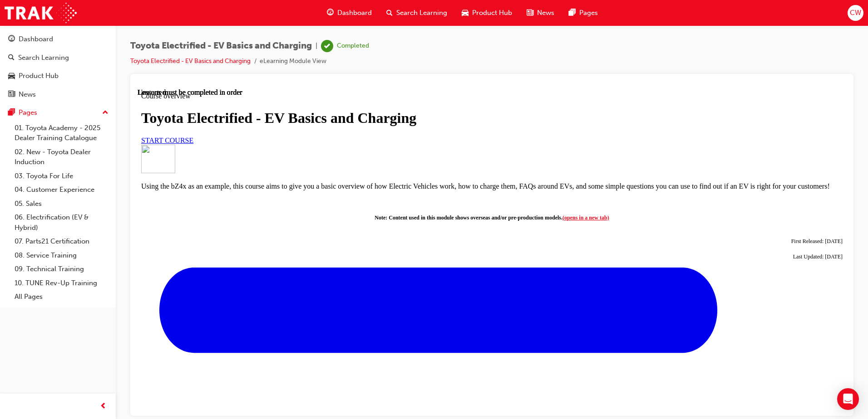 The height and width of the screenshot is (419, 868). Describe the element at coordinates (62, 203) in the screenshot. I see `a: 05. Sales` at that location.